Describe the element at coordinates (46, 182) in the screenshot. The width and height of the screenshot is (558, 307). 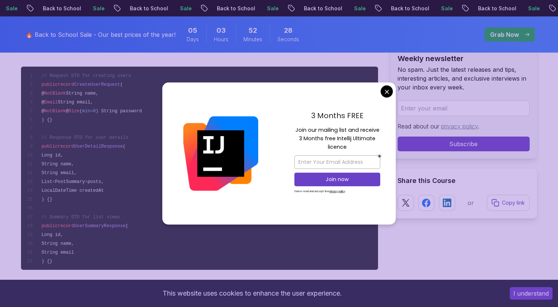
I see `span: List` at that location.